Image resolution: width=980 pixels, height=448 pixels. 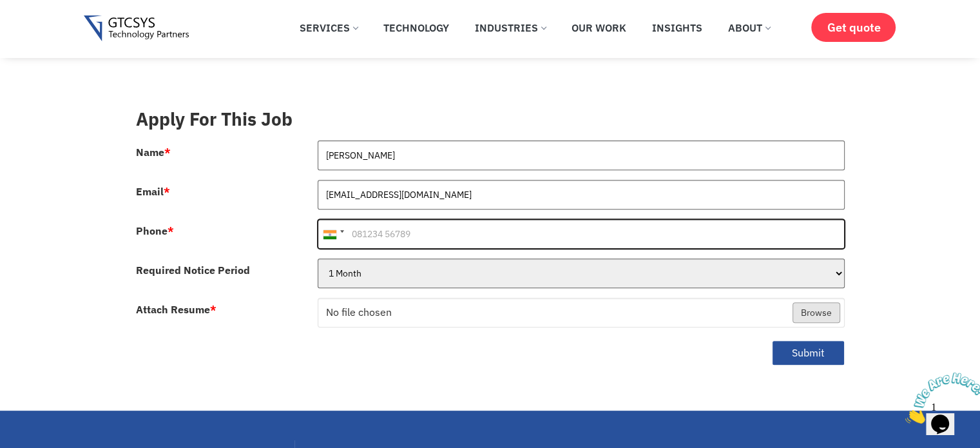 I want to click on a: Insights, so click(x=677, y=28).